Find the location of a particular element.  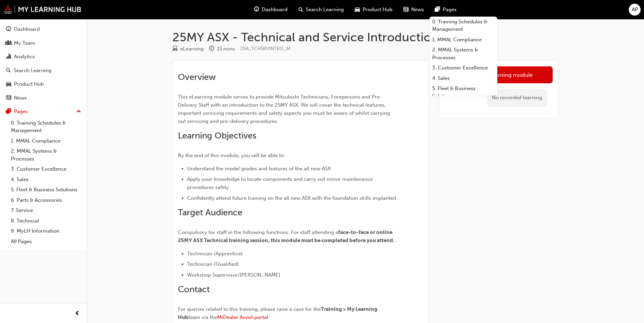

div: Search Learning is located at coordinates (33, 70).